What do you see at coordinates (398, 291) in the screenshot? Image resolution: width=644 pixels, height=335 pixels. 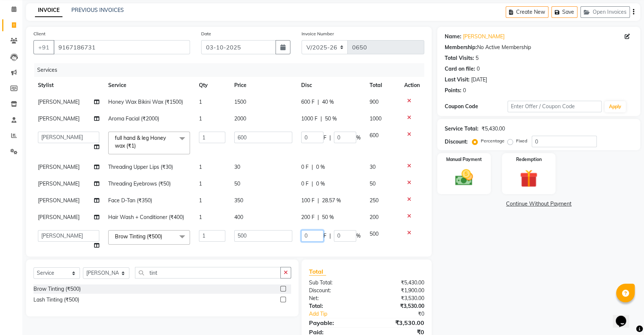 I see `div: ₹1,900.00` at bounding box center [398, 291].